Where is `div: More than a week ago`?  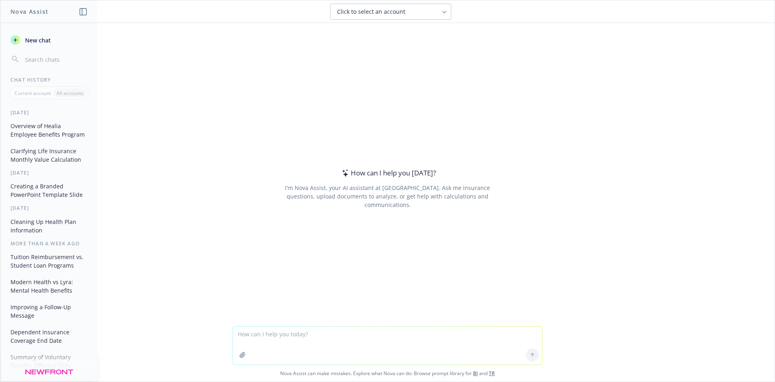
div: More than a week ago is located at coordinates (49, 243).